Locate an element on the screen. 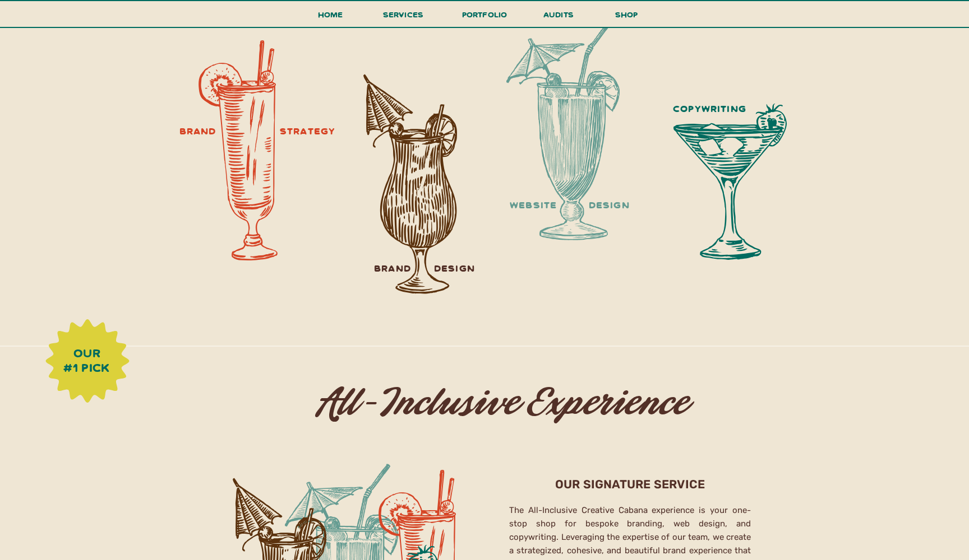  h3: audits is located at coordinates (559, 17).